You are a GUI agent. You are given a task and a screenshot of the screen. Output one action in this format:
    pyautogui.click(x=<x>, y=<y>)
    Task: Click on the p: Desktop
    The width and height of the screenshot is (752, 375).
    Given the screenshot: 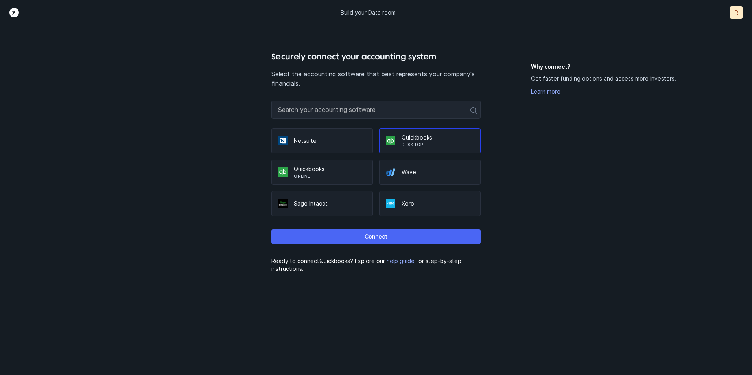 What is the action you would take?
    pyautogui.click(x=438, y=145)
    